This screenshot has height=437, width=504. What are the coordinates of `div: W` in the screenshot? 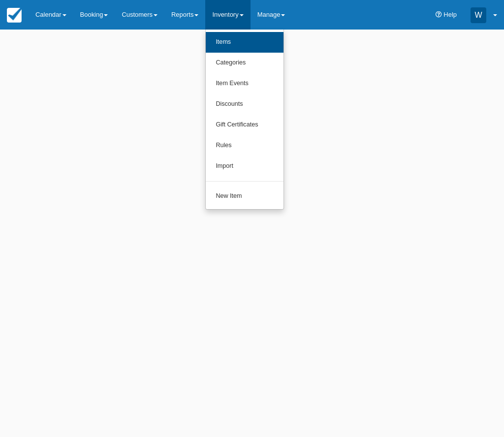 It's located at (479, 15).